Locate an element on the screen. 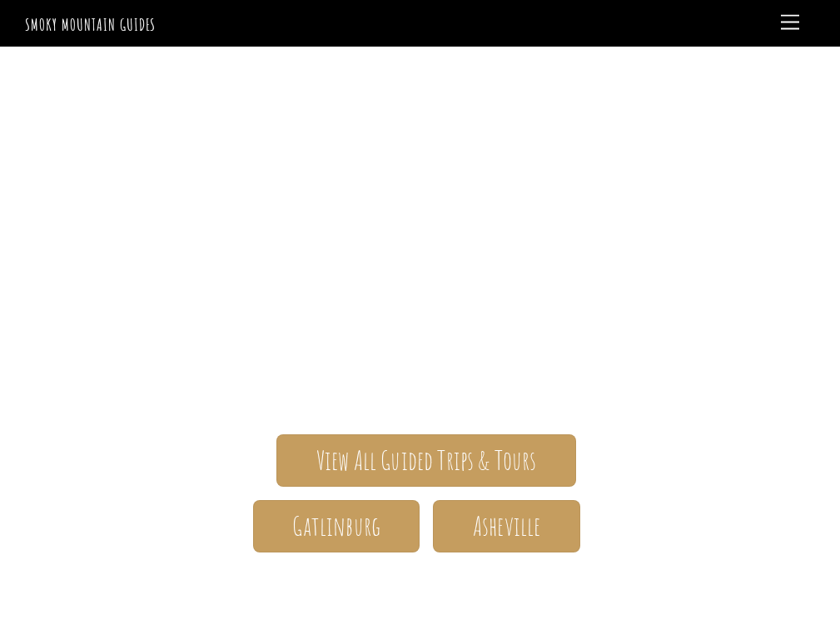 The image size is (840, 639). a: Gatlinburg is located at coordinates (336, 526).